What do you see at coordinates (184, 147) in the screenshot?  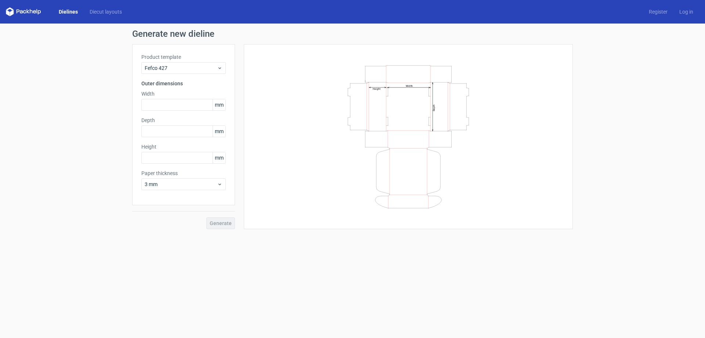 I see `label: Height` at bounding box center [184, 147].